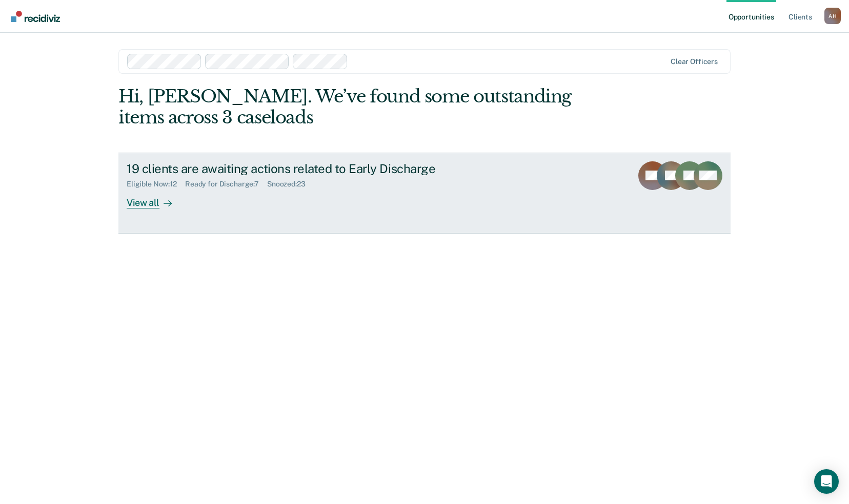 The width and height of the screenshot is (849, 504). Describe the element at coordinates (832, 16) in the screenshot. I see `div: A H` at that location.